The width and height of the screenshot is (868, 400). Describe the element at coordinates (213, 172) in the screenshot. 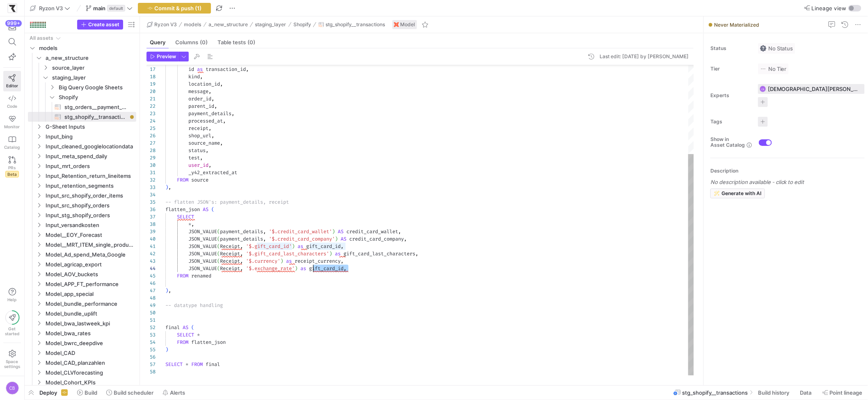

I see `span: _y42_extracted_at` at that location.